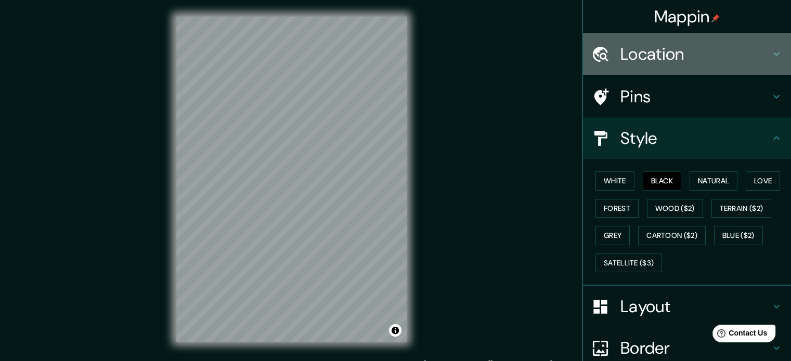 This screenshot has width=791, height=361. Describe the element at coordinates (616, 208) in the screenshot. I see `button: Forest` at that location.